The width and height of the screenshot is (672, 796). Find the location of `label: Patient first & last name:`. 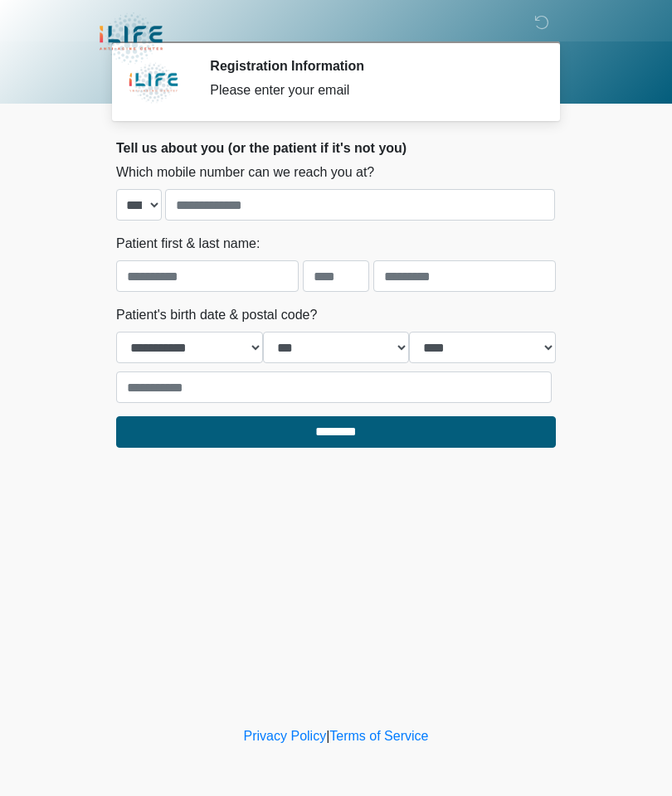

label: Patient first & last name: is located at coordinates (188, 244).